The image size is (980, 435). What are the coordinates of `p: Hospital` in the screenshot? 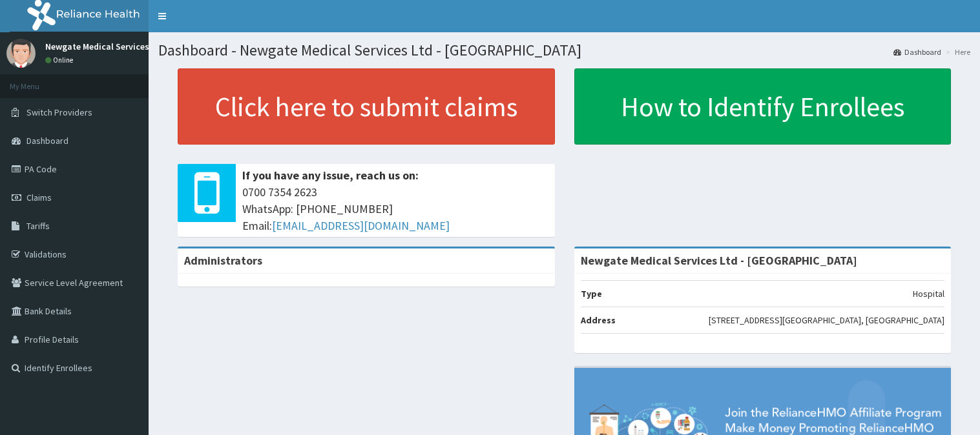 It's located at (928, 293).